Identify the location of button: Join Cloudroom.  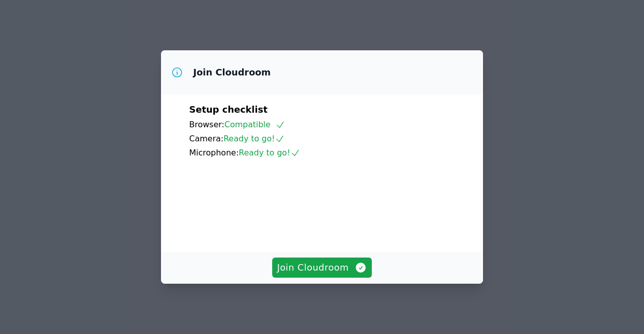
(322, 267).